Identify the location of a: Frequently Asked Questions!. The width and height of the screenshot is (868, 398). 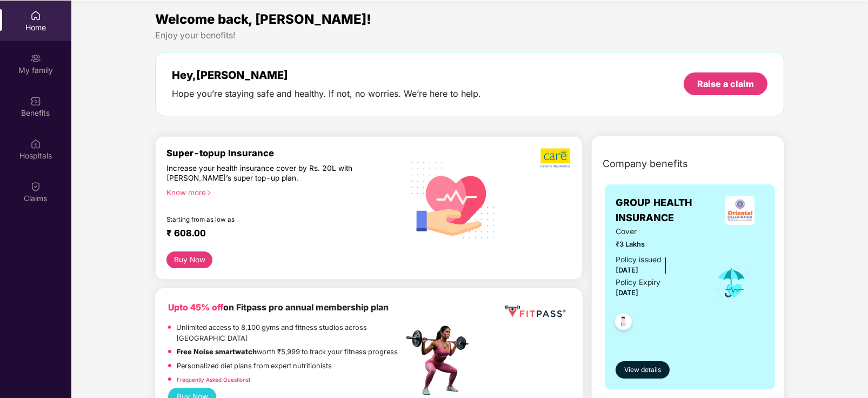
(214, 380).